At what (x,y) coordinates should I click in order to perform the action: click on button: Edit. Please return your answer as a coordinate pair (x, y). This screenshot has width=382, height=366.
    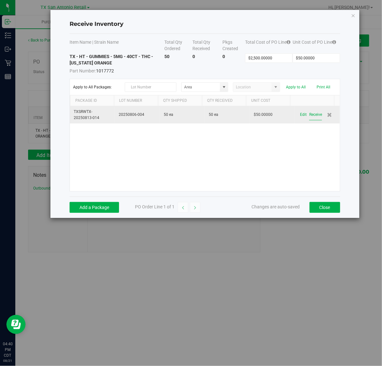
    Looking at the image, I should click on (303, 115).